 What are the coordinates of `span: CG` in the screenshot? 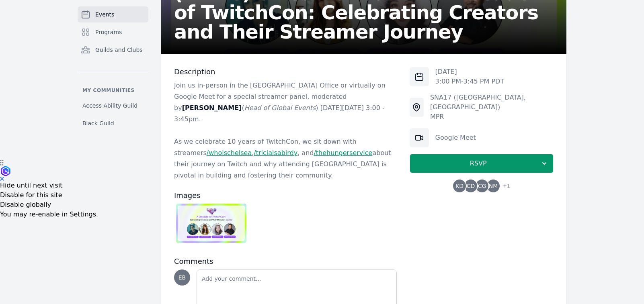 It's located at (482, 186).